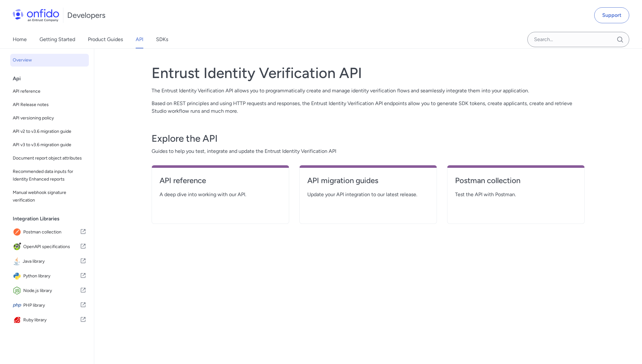  What do you see at coordinates (86, 15) in the screenshot?
I see `h1: Developers` at bounding box center [86, 15].